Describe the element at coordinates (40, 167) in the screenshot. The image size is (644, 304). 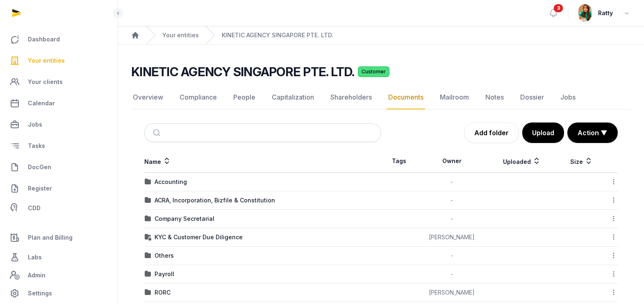
I see `span: DocGen` at that location.